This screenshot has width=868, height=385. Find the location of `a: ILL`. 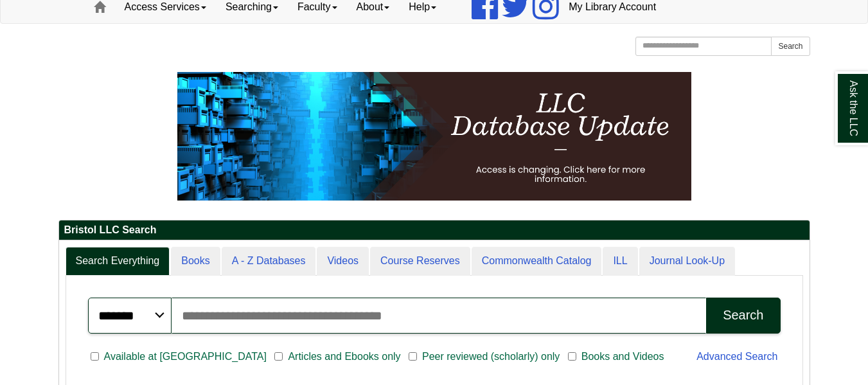

a: ILL is located at coordinates (620, 261).